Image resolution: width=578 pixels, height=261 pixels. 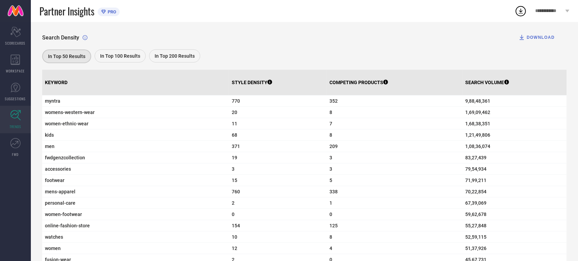 What do you see at coordinates (15, 98) in the screenshot?
I see `span: SUGGESTIONS` at bounding box center [15, 98].